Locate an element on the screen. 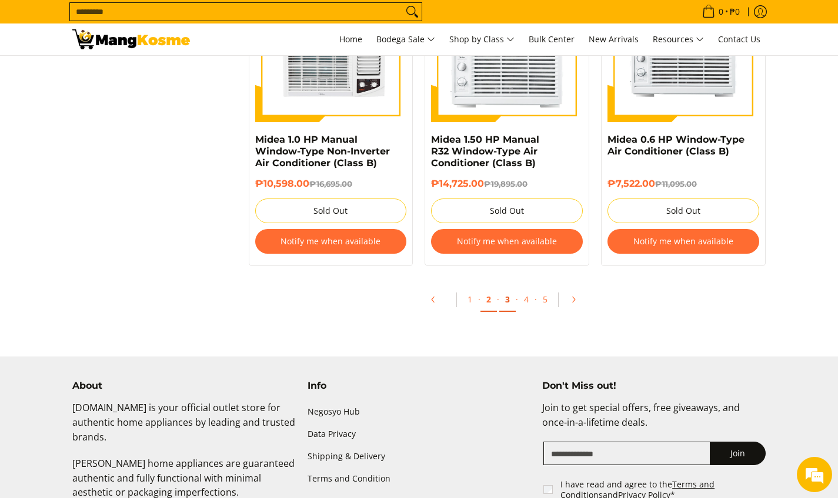  span: We're online! is located at coordinates (115, 207).